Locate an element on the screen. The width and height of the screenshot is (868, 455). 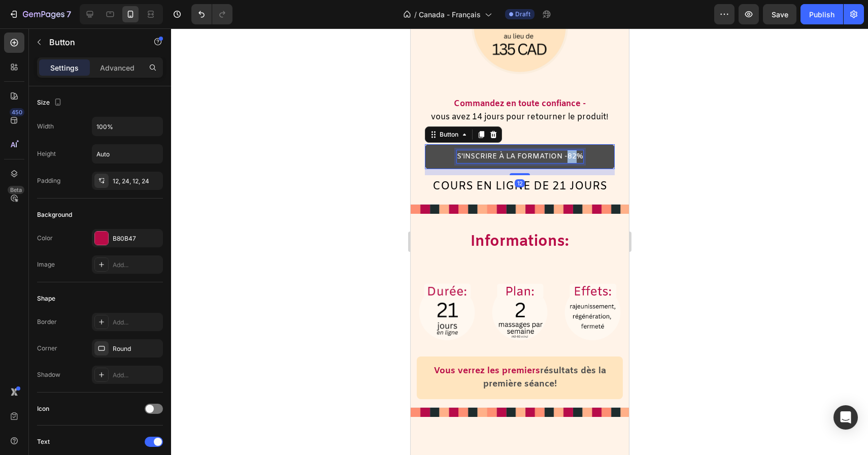
p: Button is located at coordinates (92, 42).